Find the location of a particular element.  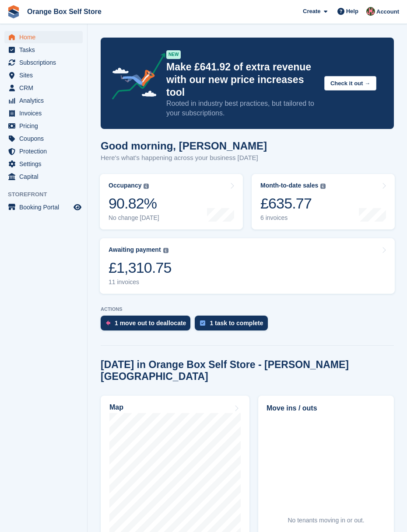

span: Protection is located at coordinates (46, 151).